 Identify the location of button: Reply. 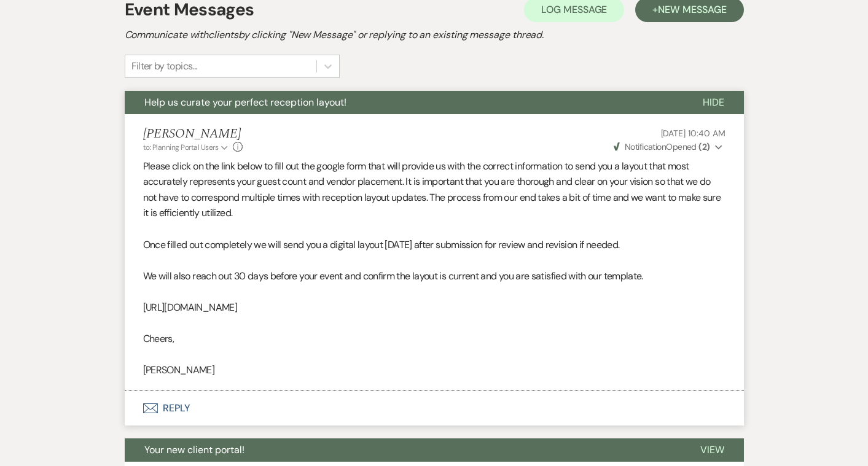
(434, 408).